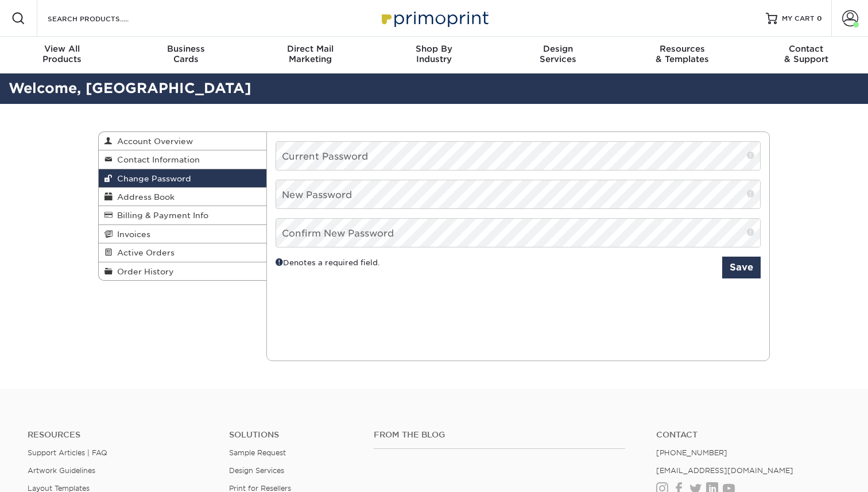  I want to click on a: Account Overview, so click(182, 141).